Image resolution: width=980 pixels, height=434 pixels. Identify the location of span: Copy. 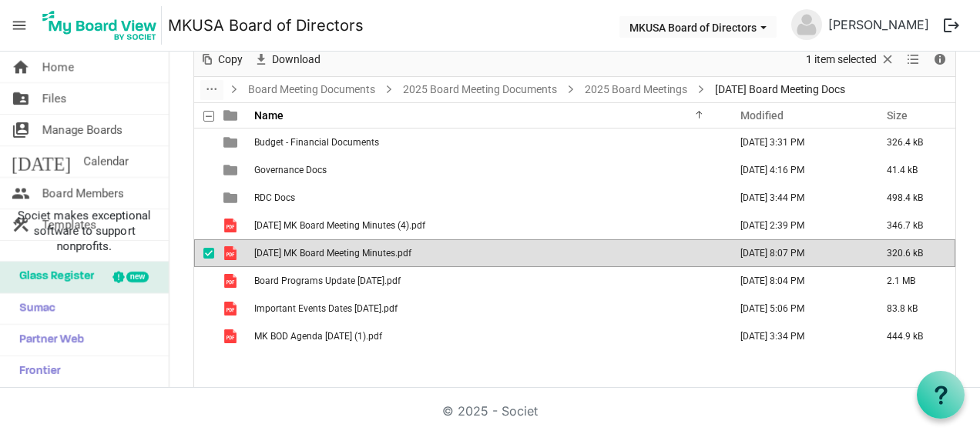
(230, 59).